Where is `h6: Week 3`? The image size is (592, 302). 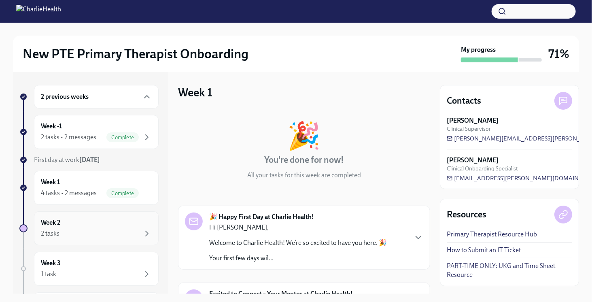
h6: Week 3 is located at coordinates (51, 263).